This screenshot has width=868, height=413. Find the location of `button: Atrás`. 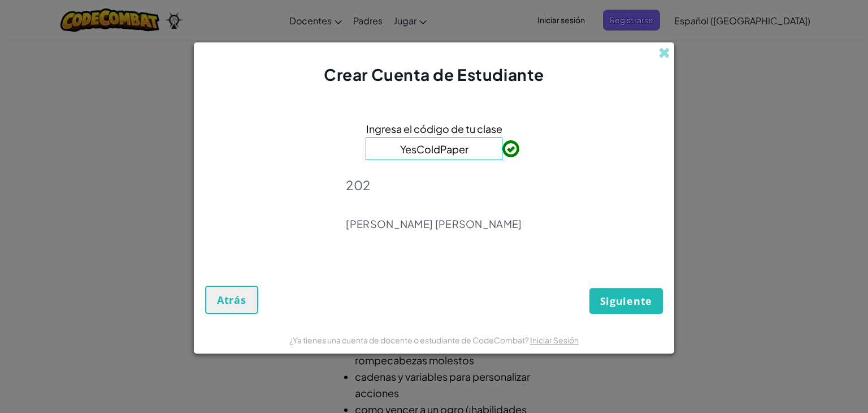

button: Atrás is located at coordinates (232, 300).